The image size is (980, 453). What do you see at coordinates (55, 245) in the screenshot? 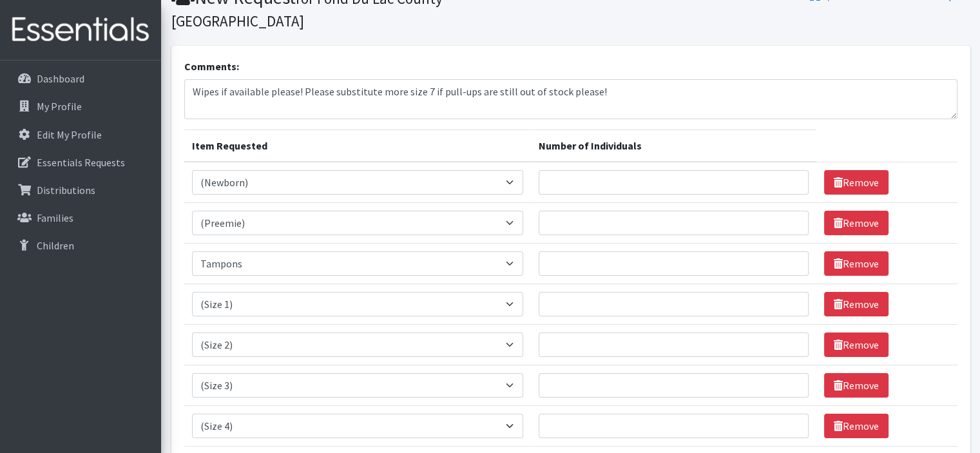
I see `p: Children` at bounding box center [55, 245].